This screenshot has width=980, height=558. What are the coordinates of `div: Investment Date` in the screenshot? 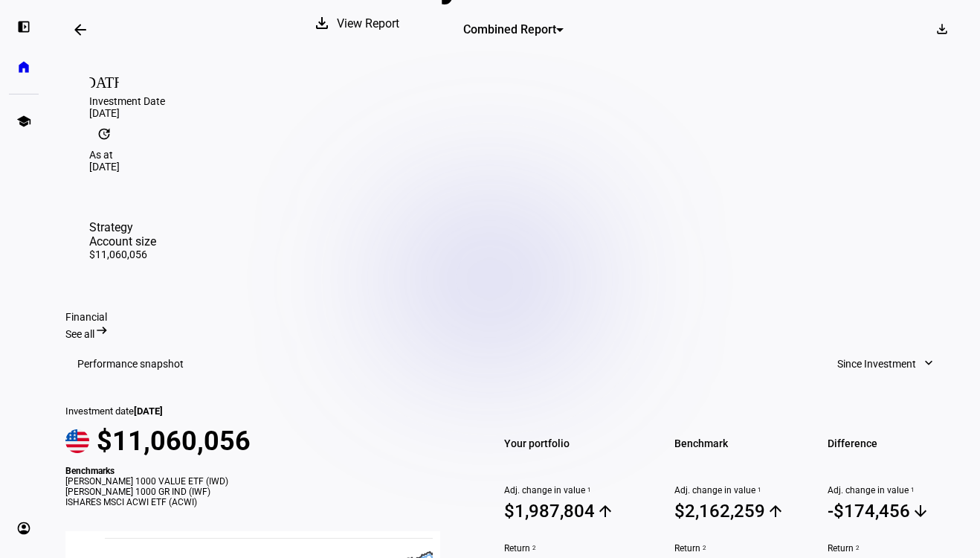 It's located at (514, 101).